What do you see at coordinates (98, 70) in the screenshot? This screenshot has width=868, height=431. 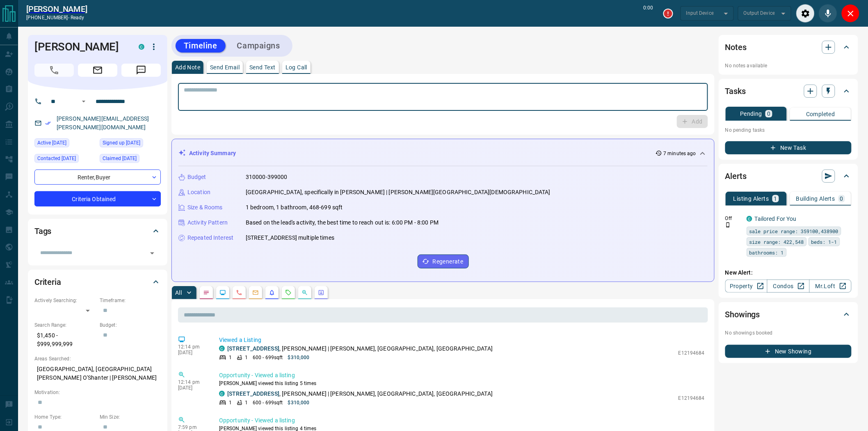 I see `span: Email` at bounding box center [98, 70].